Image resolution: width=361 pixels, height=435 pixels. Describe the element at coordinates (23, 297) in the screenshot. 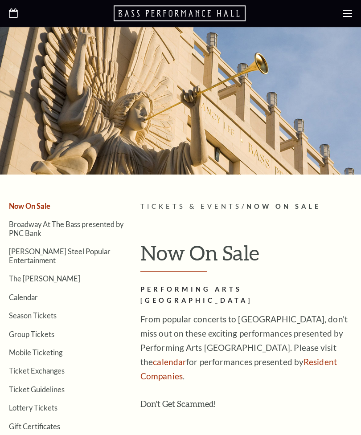

I see `a: Calendar` at that location.